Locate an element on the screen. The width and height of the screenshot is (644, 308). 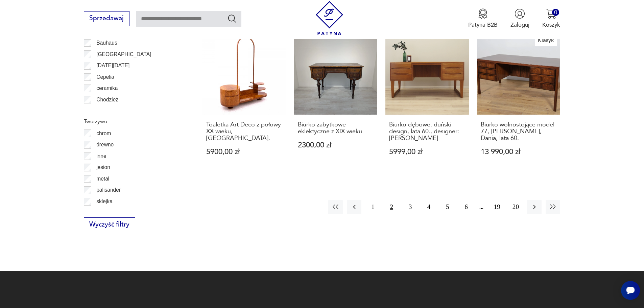
p: jesion is located at coordinates (103, 167).